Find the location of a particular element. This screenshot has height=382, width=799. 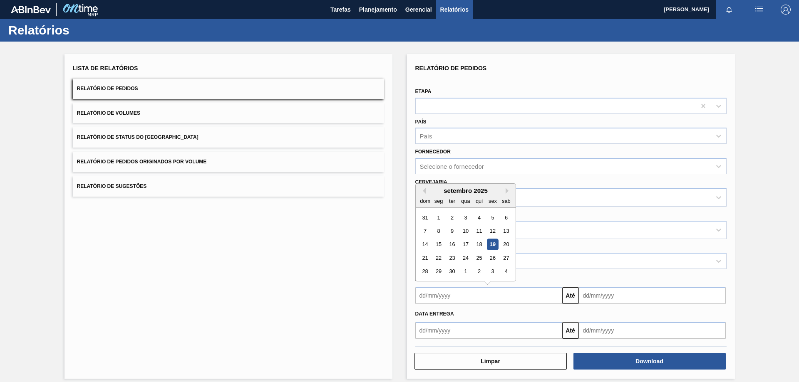

button: Relatório de Pedidos is located at coordinates (228, 89).